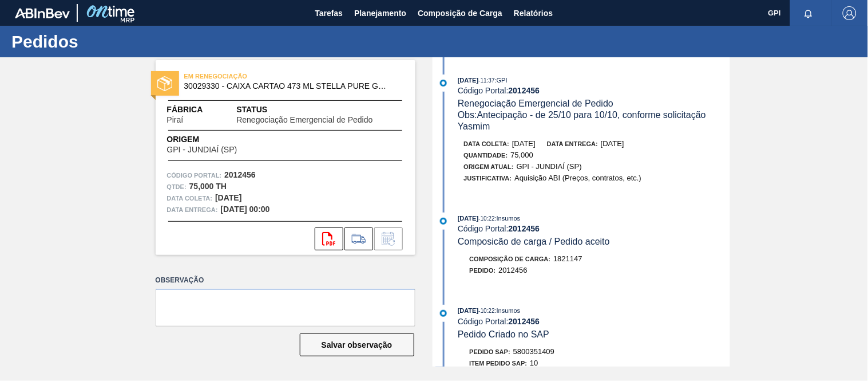 The width and height of the screenshot is (868, 381). I want to click on span: 5800351409, so click(534, 351).